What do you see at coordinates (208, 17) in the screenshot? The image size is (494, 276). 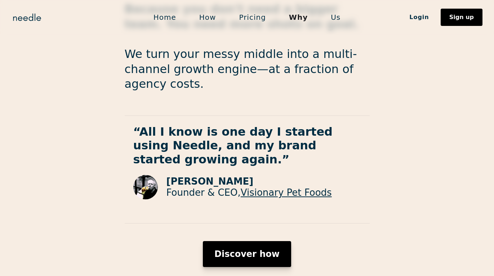 I see `a: How` at bounding box center [208, 17].